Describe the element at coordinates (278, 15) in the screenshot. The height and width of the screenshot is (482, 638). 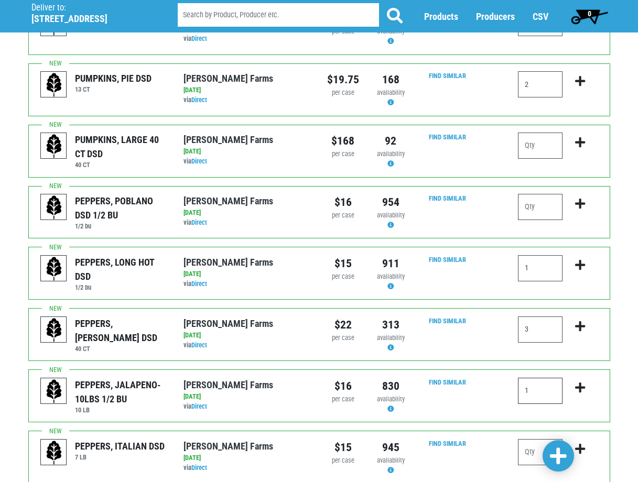
I see `input: Search by Product, Producer etc.` at that location.